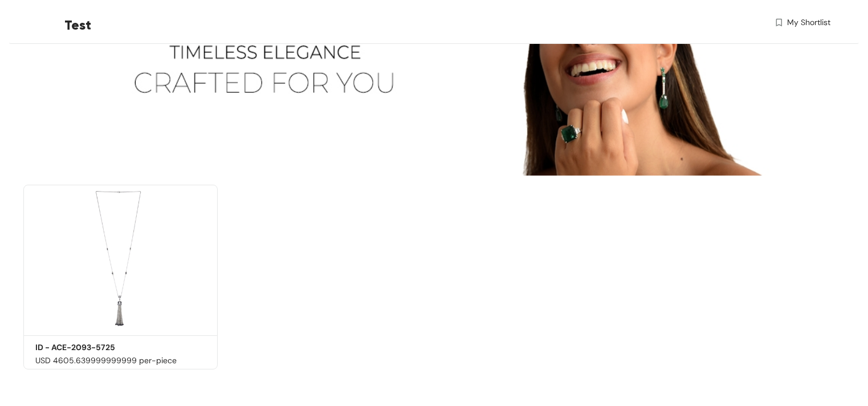  I want to click on h5: ID - ACE-2093-5725, so click(84, 347).